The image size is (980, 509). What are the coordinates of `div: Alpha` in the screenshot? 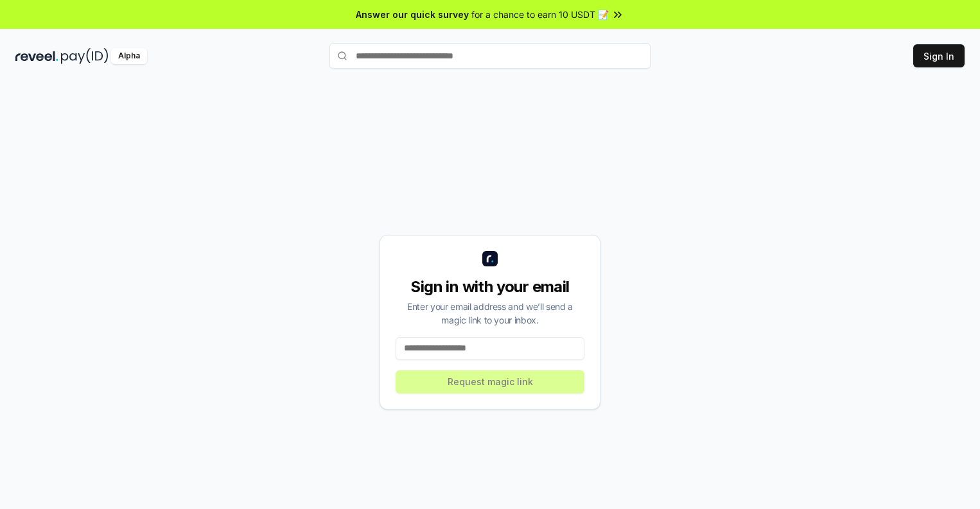 It's located at (129, 56).